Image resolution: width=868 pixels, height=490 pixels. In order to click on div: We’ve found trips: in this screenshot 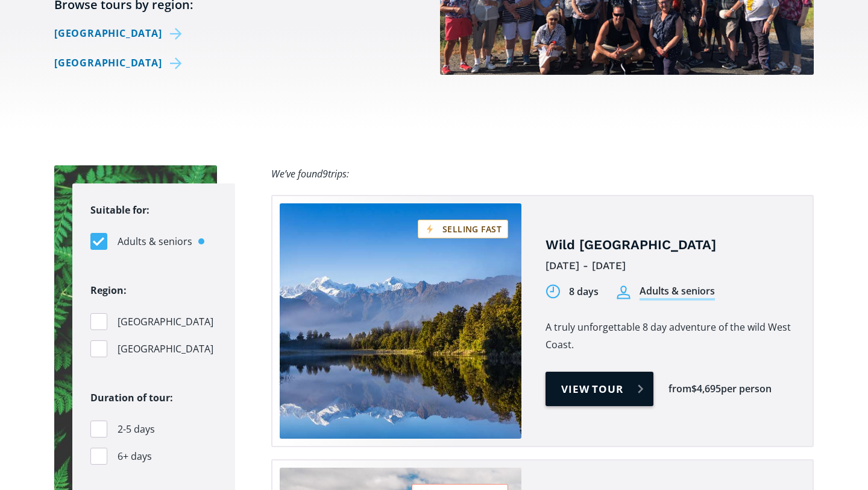, I will do `click(310, 174)`.